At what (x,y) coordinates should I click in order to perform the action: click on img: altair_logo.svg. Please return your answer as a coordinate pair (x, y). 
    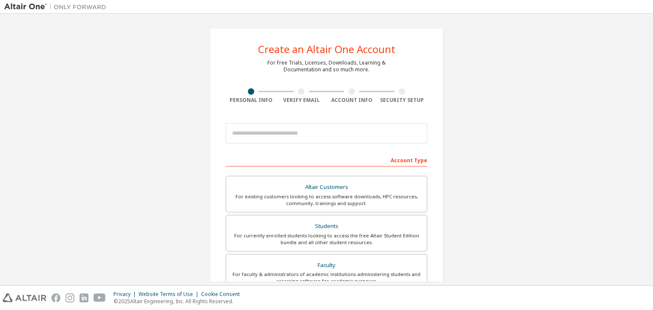
    Looking at the image, I should click on (24, 298).